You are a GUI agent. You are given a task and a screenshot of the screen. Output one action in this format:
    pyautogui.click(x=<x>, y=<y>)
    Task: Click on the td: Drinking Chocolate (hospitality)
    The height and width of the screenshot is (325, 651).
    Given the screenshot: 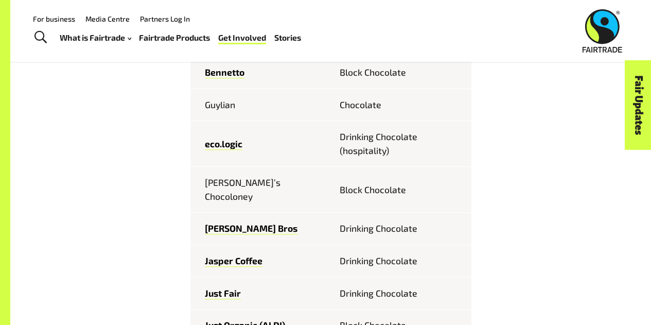 What is the action you would take?
    pyautogui.click(x=401, y=143)
    